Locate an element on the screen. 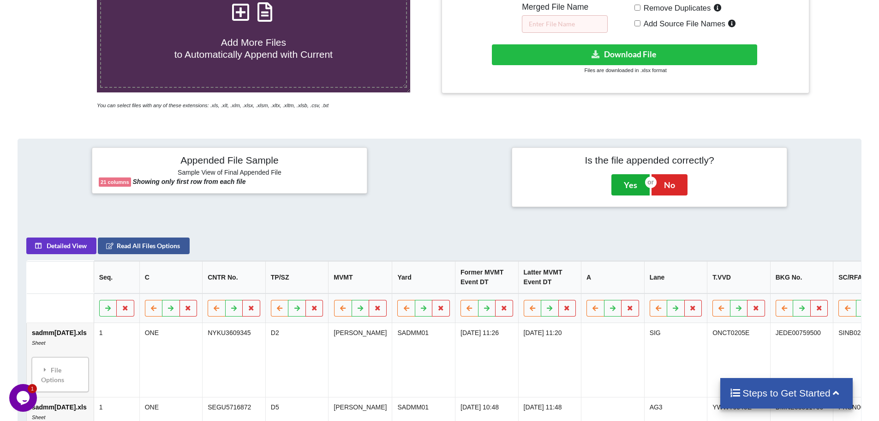 This screenshot has height=421, width=879. td: SIG is located at coordinates (676, 360).